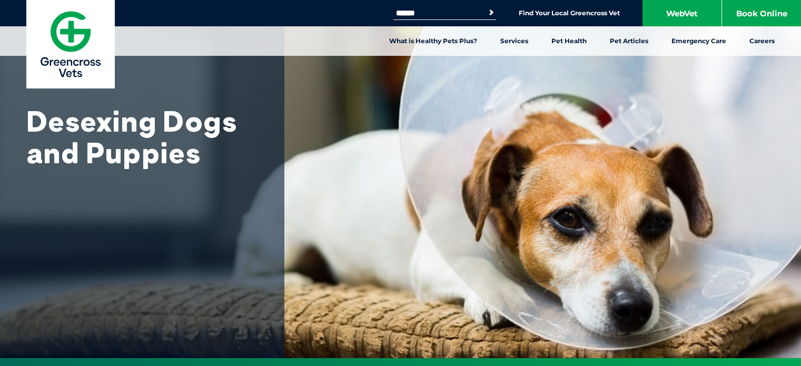  I want to click on a: Find Your Local Greencross Vet, so click(569, 13).